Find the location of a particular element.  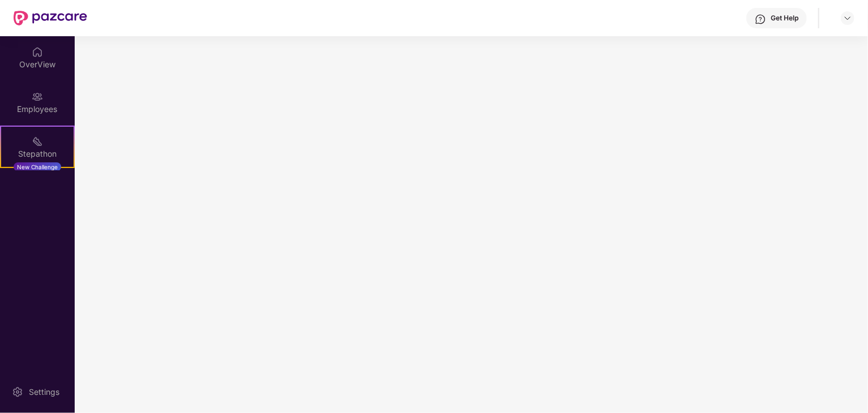

div: Get Help is located at coordinates (785, 18).